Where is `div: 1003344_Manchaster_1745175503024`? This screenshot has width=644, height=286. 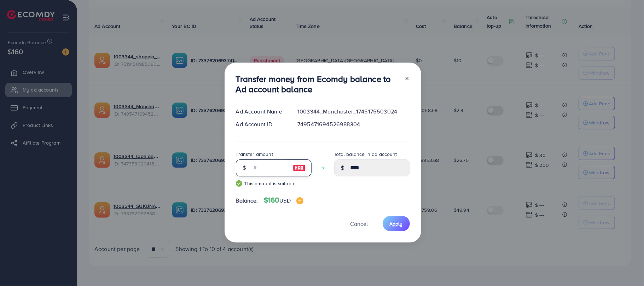 div: 1003344_Manchaster_1745175503024 is located at coordinates (353, 112).